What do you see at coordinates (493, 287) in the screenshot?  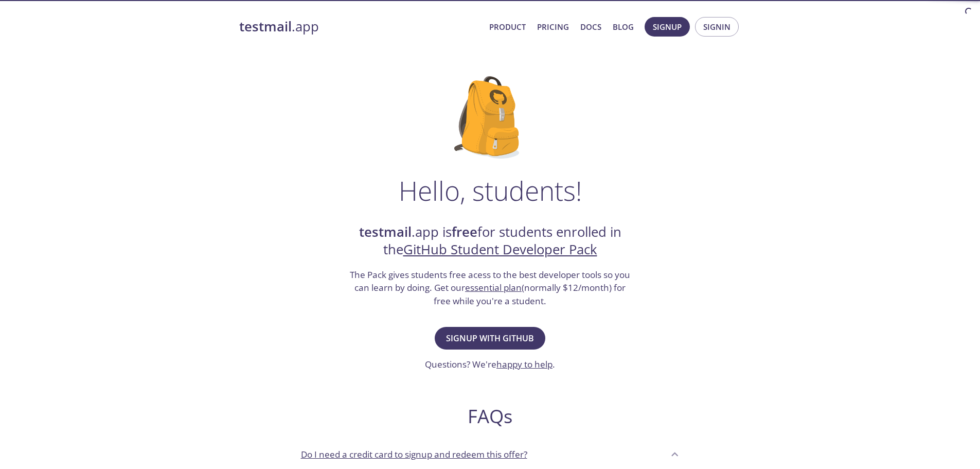 I see `a: essential plan` at bounding box center [493, 287].